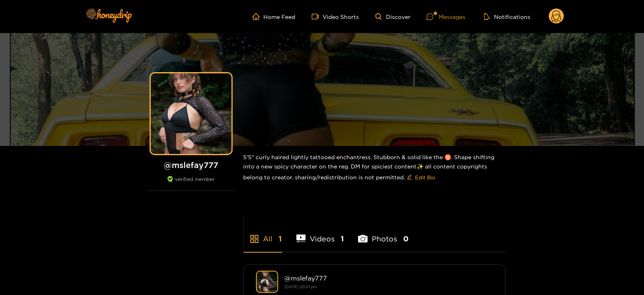 Image resolution: width=644 pixels, height=295 pixels. Describe the element at coordinates (389, 278) in the screenshot. I see `div: @ mslefay777` at that location.